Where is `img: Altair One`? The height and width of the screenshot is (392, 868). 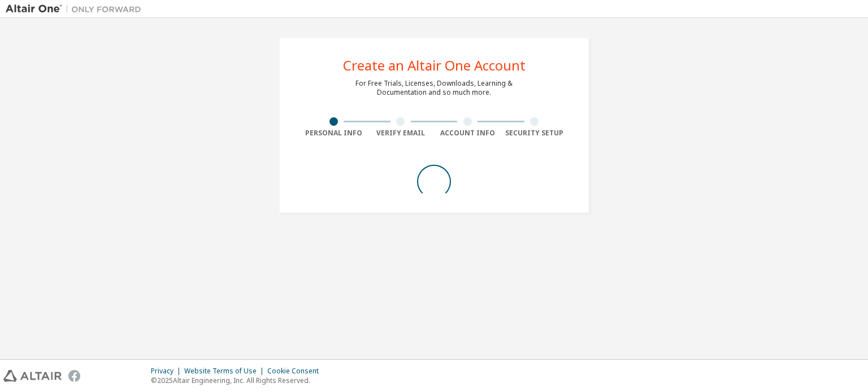 img: Altair One is located at coordinates (77, 9).